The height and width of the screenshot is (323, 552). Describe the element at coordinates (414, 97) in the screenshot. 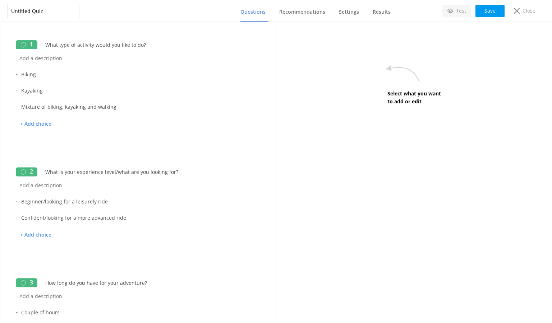

I see `p: Select what you want to add or edit` at that location.